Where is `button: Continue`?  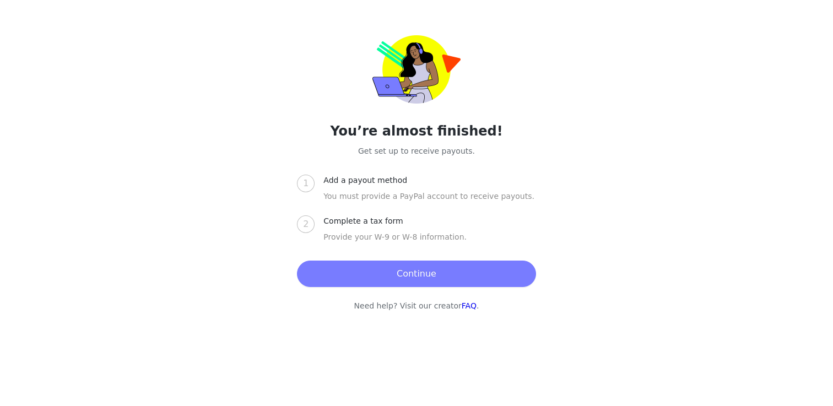 button: Continue is located at coordinates (416, 274).